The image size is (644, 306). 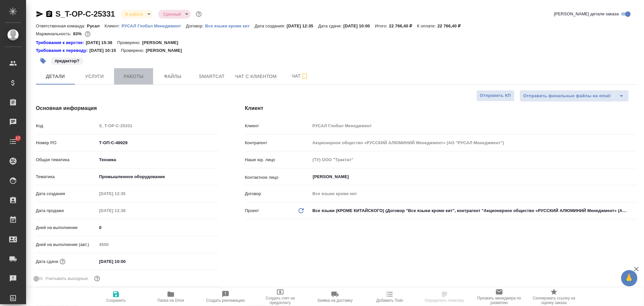 What do you see at coordinates (199, 14) in the screenshot?
I see `button: Доп статусы указывают на важность/срочность заказа` at bounding box center [199, 14].